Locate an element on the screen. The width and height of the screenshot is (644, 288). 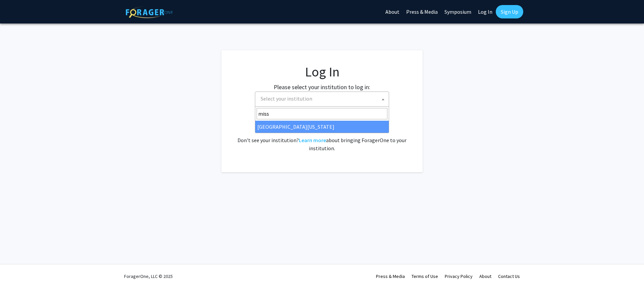
a: Sign Up is located at coordinates (509, 12).